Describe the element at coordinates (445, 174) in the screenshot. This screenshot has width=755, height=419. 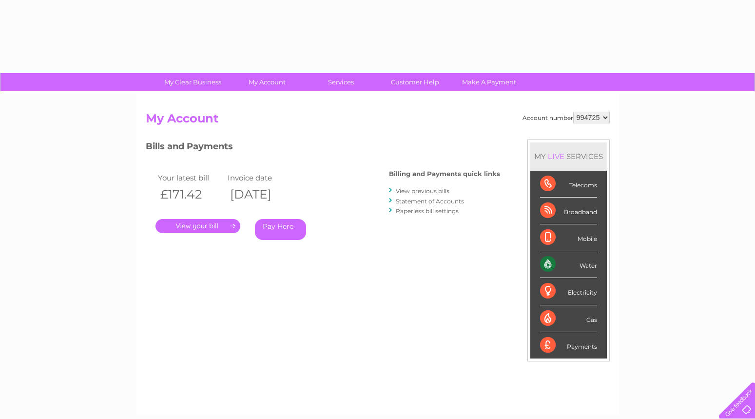
I see `h4: Billing and Payments quick links` at that location.